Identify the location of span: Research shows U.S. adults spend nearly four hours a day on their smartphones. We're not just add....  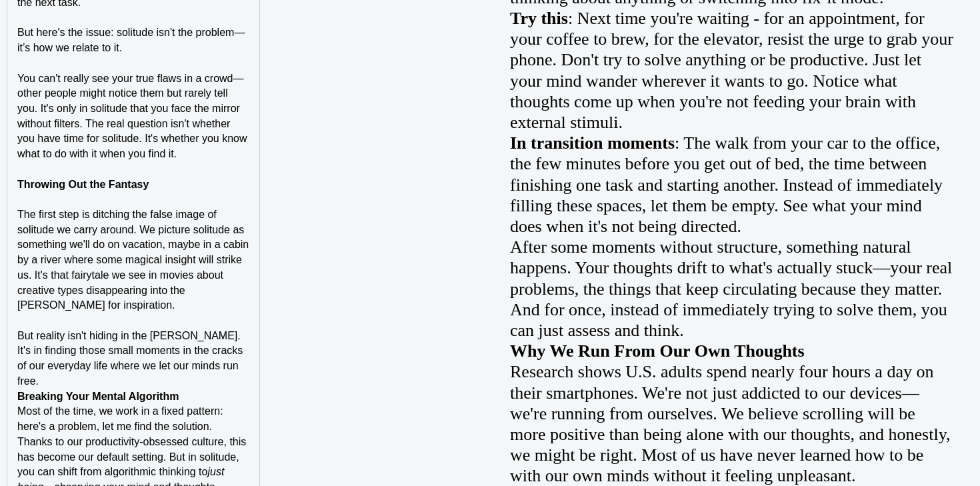
(730, 424).